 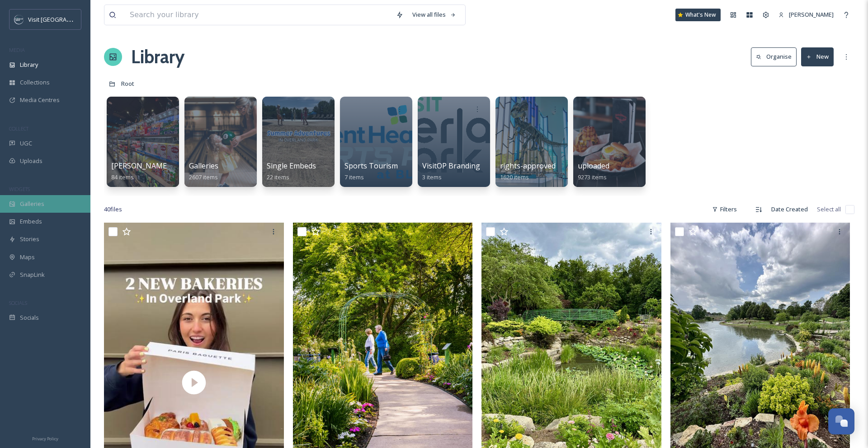 What do you see at coordinates (451, 171) in the screenshot?
I see `a: VisitOP Branding3 items` at bounding box center [451, 171].